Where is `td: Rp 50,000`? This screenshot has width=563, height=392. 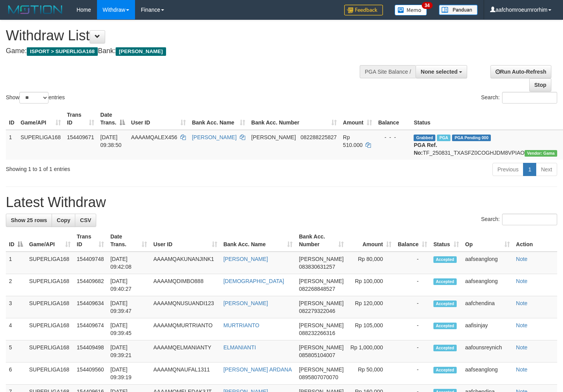 td: Rp 50,000 is located at coordinates (370, 373).